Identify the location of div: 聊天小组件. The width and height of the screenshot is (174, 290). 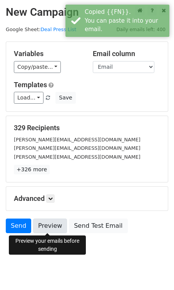
(154, 271).